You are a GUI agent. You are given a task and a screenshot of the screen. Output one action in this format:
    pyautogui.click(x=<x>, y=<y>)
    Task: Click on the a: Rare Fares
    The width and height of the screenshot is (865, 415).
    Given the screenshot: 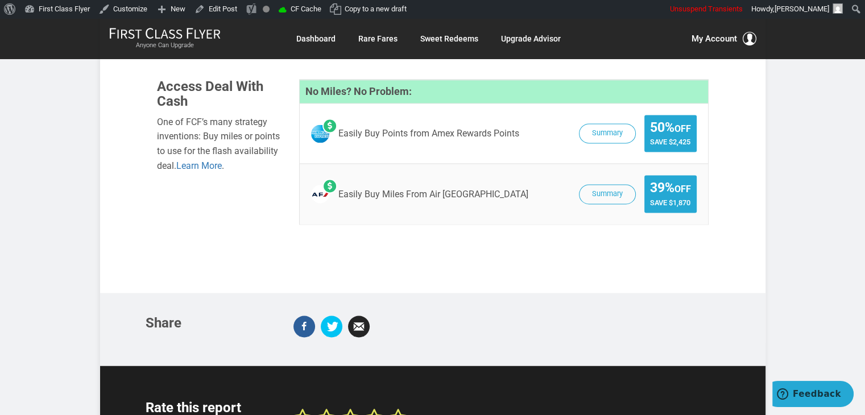 What is the action you would take?
    pyautogui.click(x=378, y=39)
    